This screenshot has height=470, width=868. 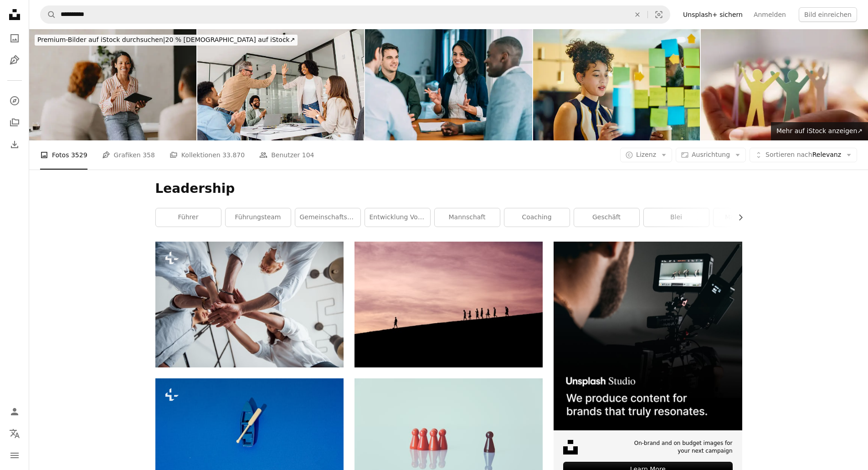 I want to click on a: Unsplash+ sichern, so click(x=713, y=15).